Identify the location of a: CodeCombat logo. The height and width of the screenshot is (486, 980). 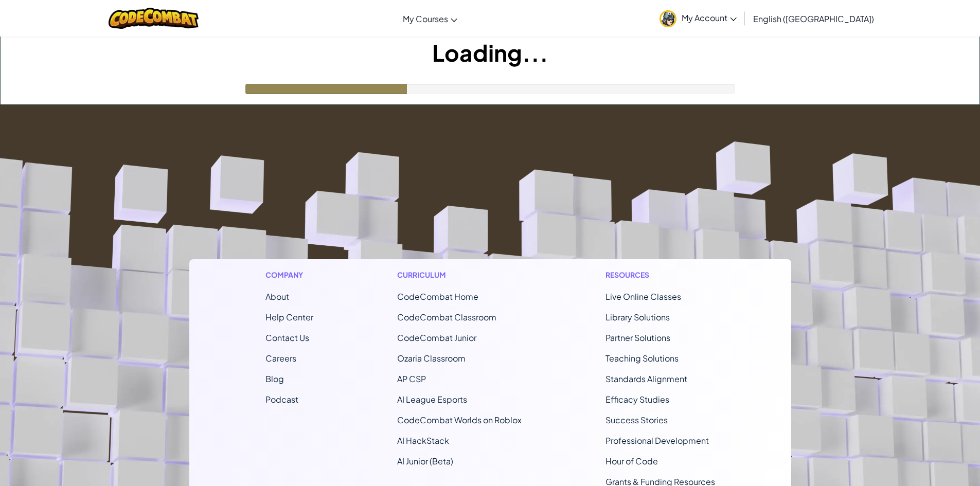
(153, 18).